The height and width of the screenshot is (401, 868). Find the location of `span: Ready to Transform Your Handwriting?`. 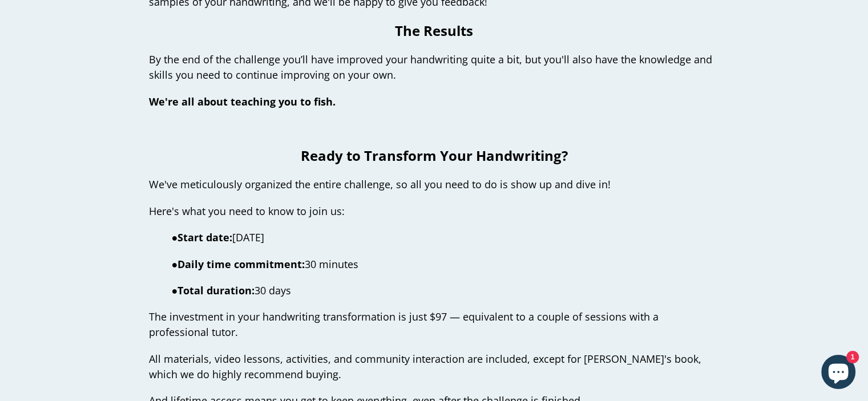

span: Ready to Transform Your Handwriting? is located at coordinates (434, 155).